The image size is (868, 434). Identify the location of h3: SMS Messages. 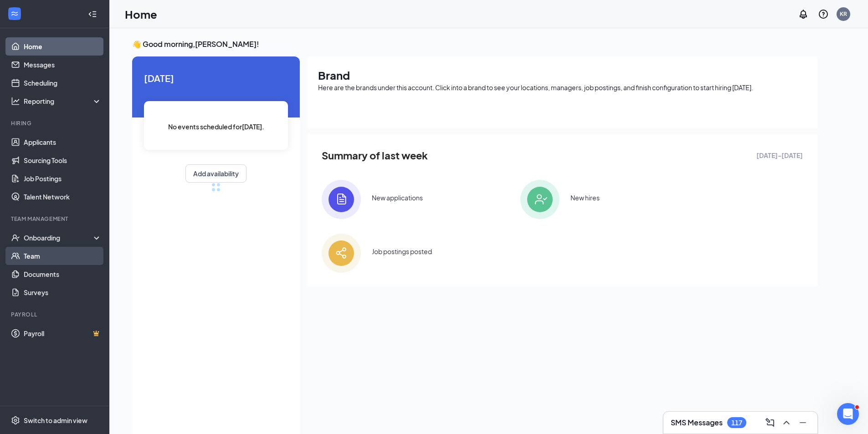
(697, 423).